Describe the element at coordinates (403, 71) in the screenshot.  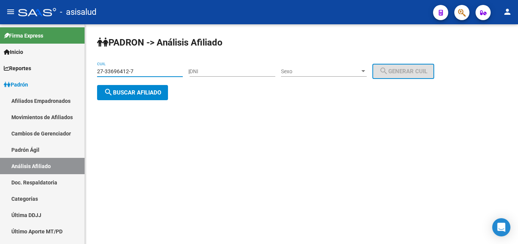
I see `button: Generar CUIL` at that location.